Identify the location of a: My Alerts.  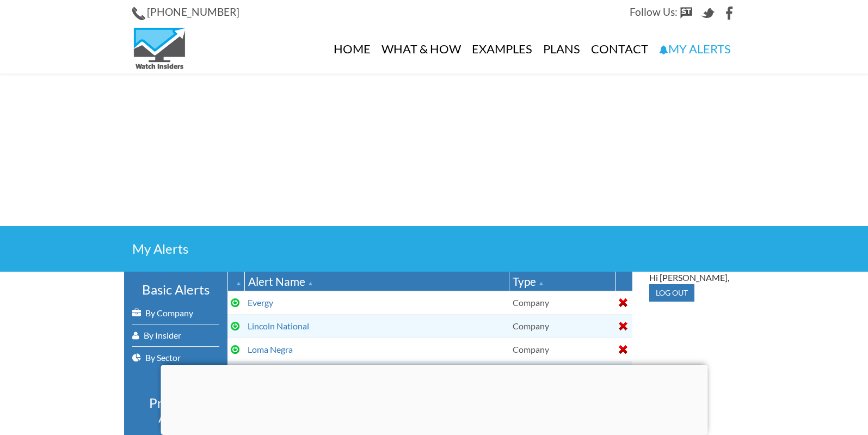
(695, 49).